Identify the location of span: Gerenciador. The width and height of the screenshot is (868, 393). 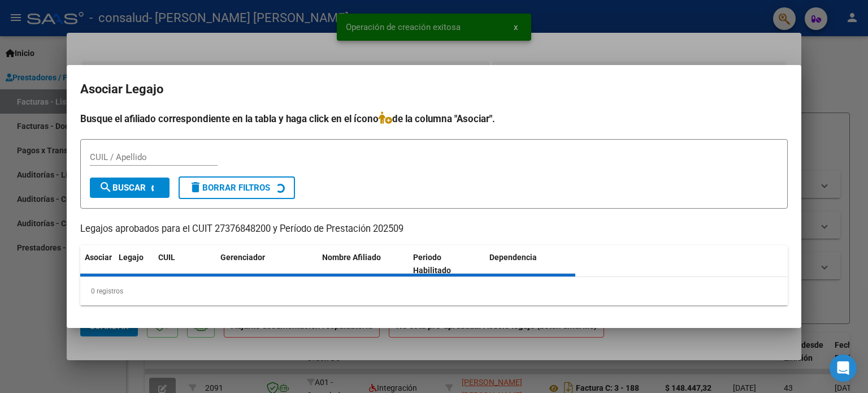
(242, 257).